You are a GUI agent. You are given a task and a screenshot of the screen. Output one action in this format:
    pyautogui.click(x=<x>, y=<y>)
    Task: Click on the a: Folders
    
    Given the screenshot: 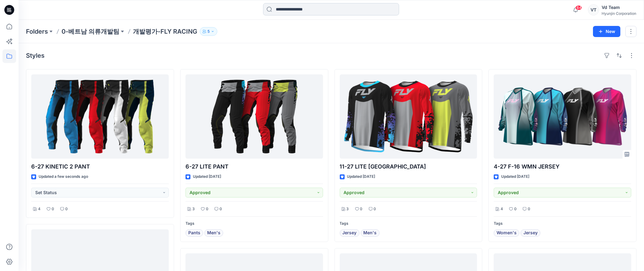 What is the action you would take?
    pyautogui.click(x=37, y=31)
    